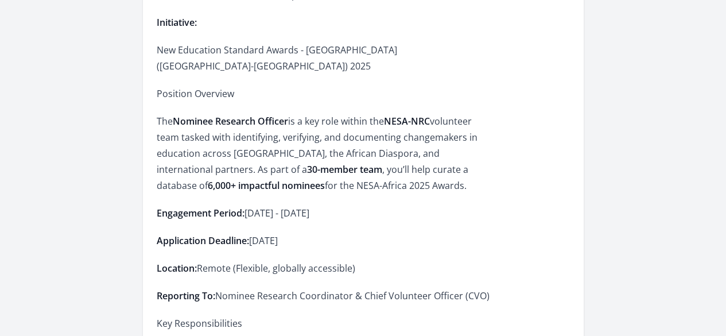 The image size is (726, 336). What do you see at coordinates (230, 121) in the screenshot?
I see `strong: Nominee Research Officer` at bounding box center [230, 121].